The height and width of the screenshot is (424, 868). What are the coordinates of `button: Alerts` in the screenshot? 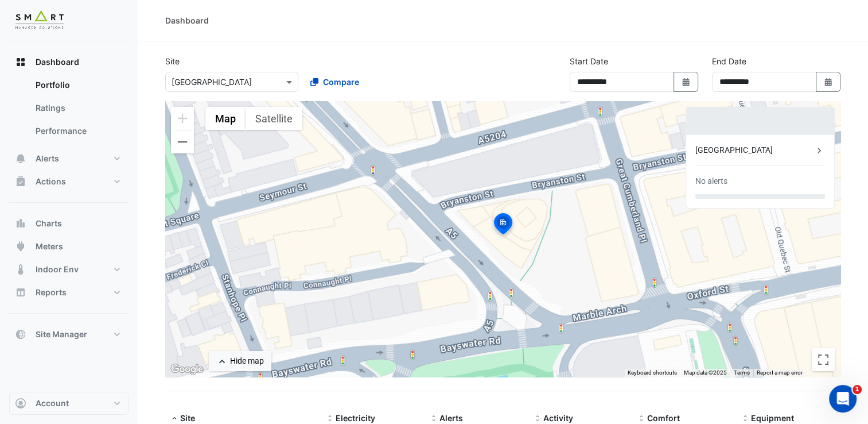 It's located at (69, 159).